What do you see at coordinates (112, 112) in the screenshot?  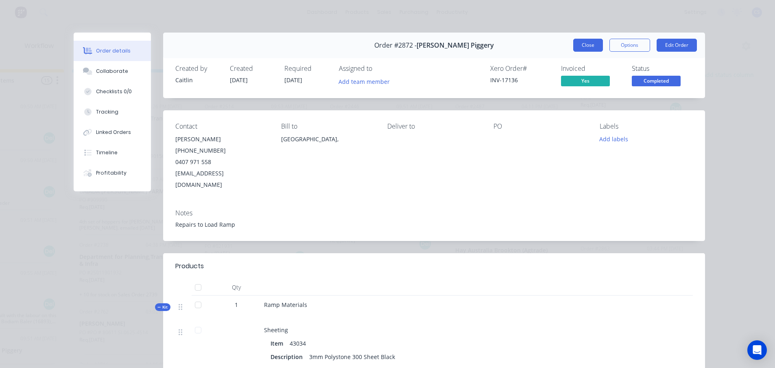 I see `button: Tracking` at bounding box center [112, 112].